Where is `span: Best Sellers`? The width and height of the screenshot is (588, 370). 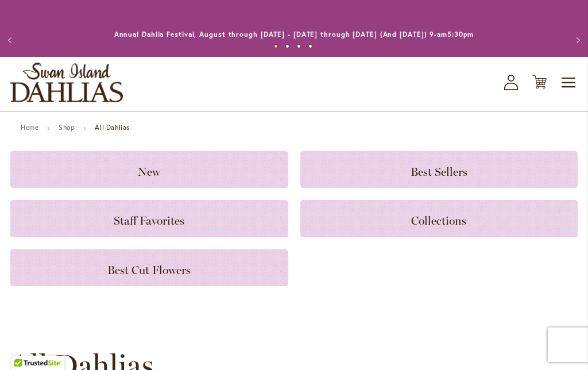
span: Best Sellers is located at coordinates (439, 171).